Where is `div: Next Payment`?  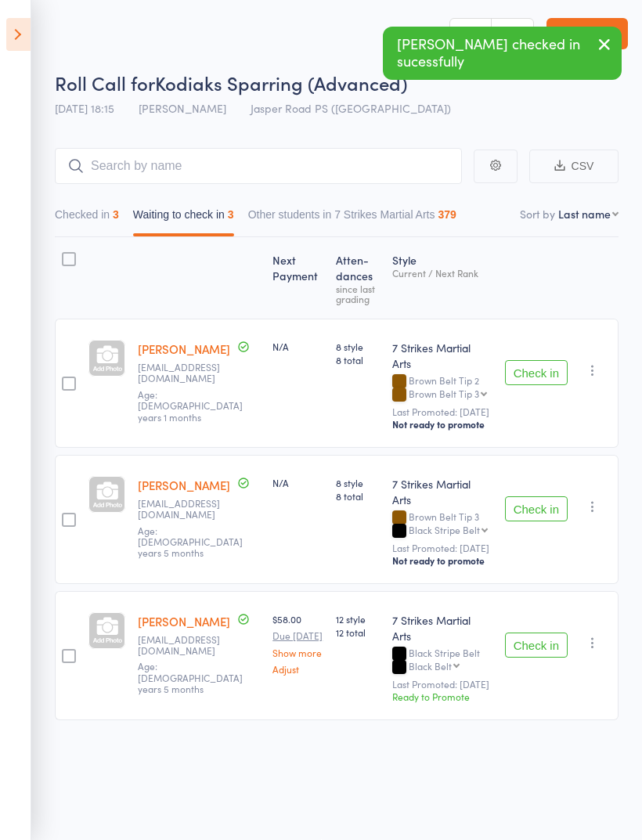 div: Next Payment is located at coordinates (297, 278).